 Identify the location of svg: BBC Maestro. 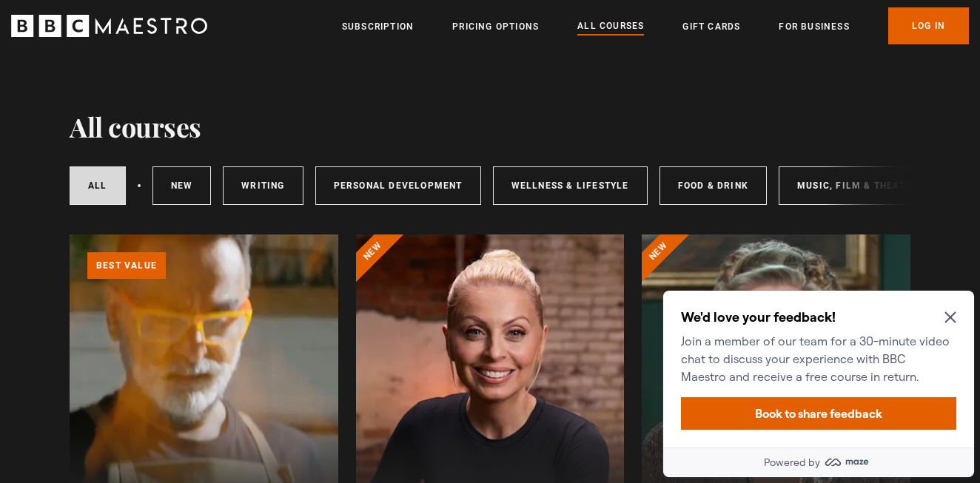
(109, 26).